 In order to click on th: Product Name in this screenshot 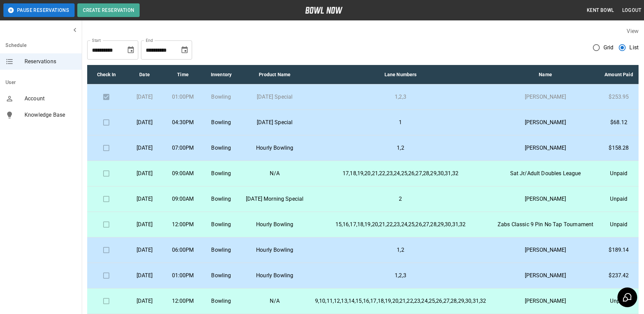, I will do `click(275, 74)`.